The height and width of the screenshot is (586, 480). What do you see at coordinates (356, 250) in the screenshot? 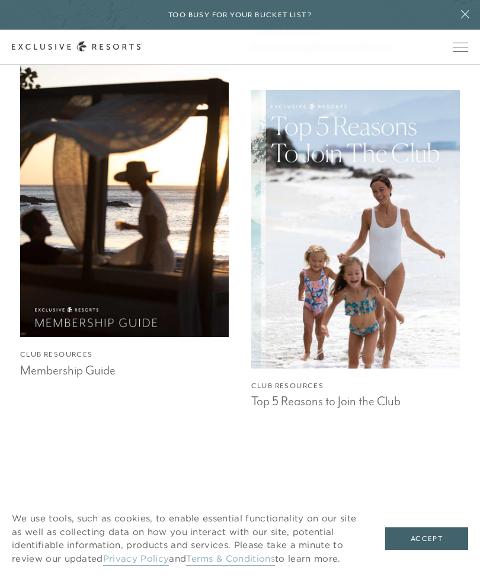
I see `a: Club ResourcesTop 5 Reasons to Join the Club` at bounding box center [356, 250].